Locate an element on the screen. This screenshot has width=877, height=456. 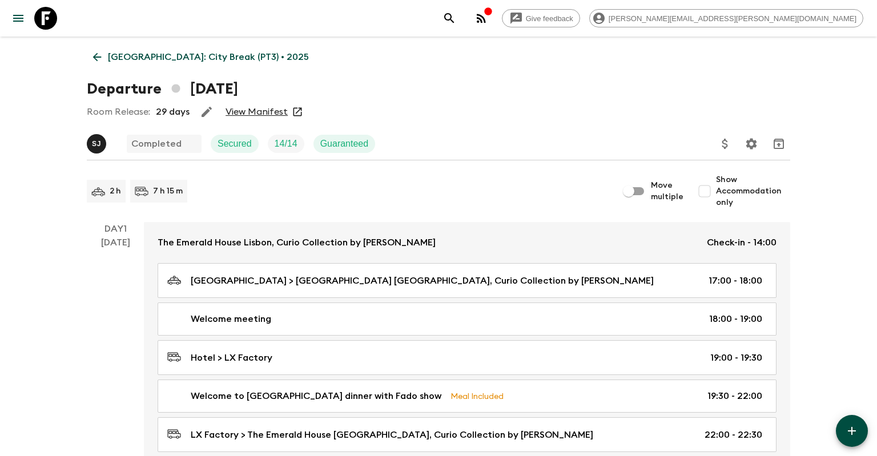
p: Completed is located at coordinates (156, 144).